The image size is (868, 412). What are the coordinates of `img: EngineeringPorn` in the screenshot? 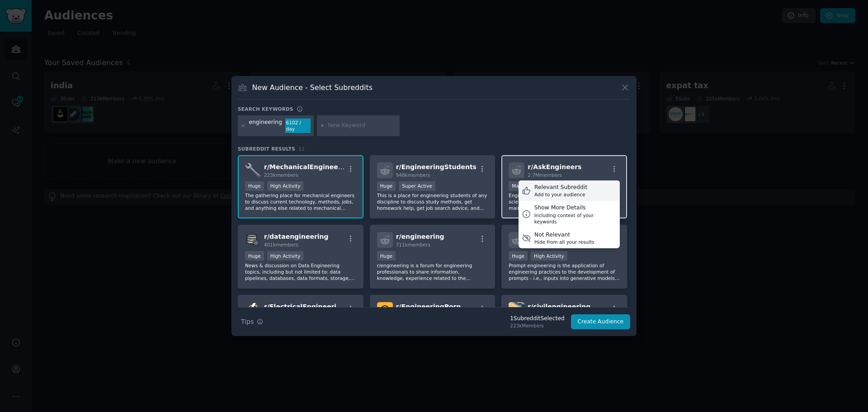 It's located at (385, 310).